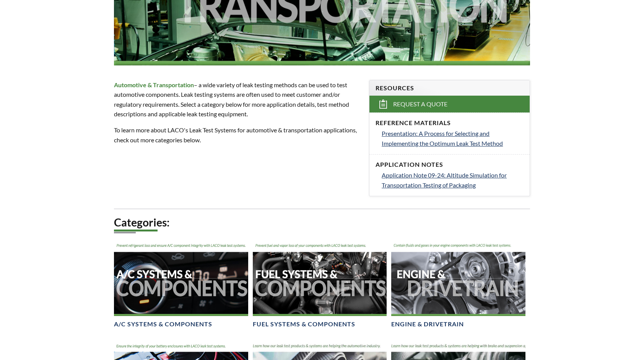 Image resolution: width=644 pixels, height=360 pixels. Describe the element at coordinates (442, 138) in the screenshot. I see `span: Presentation: A Process for Selecting and Implementing the Optimum Leak Test Method` at that location.